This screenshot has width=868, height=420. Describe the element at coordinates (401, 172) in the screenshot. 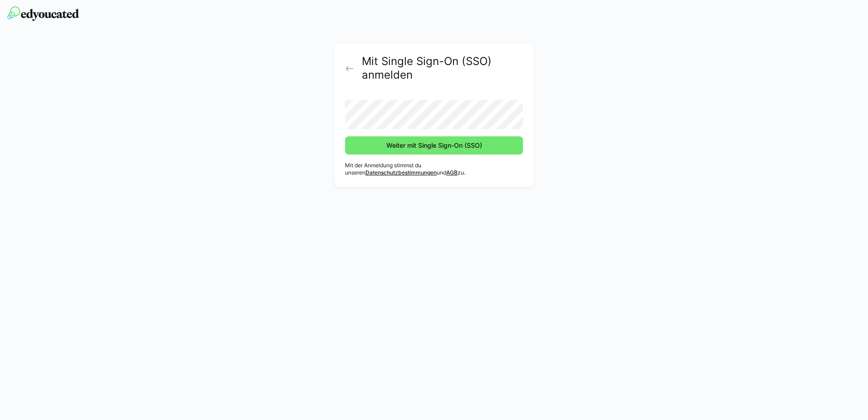

I see `a: Datenschutzbestimmungen` at that location.